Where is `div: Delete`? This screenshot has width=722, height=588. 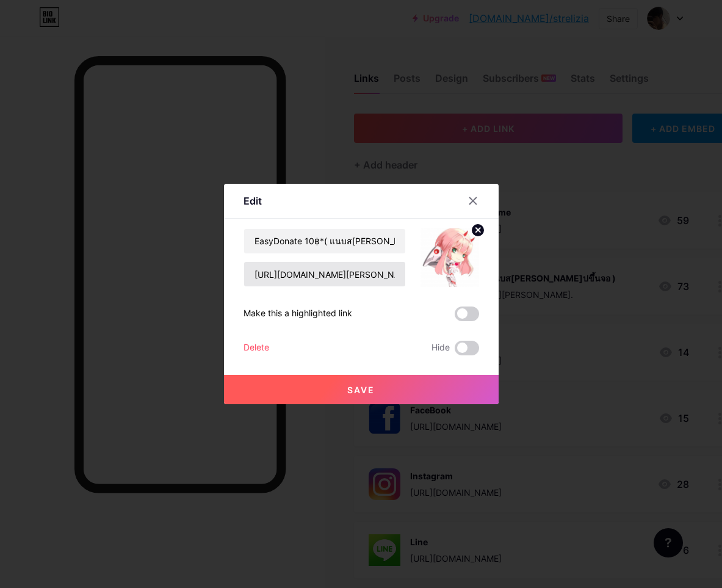 div: Delete is located at coordinates (256, 348).